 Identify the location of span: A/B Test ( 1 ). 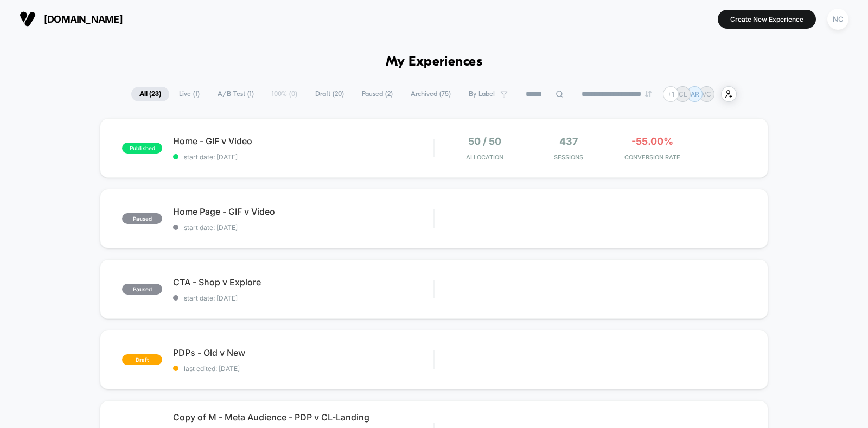
(236, 94).